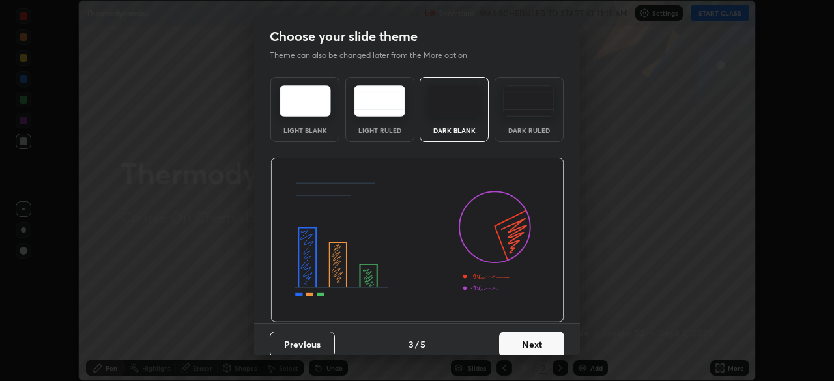 The image size is (834, 381). Describe the element at coordinates (529, 101) in the screenshot. I see `img: darkRuledTheme.de295e13.svg` at that location.